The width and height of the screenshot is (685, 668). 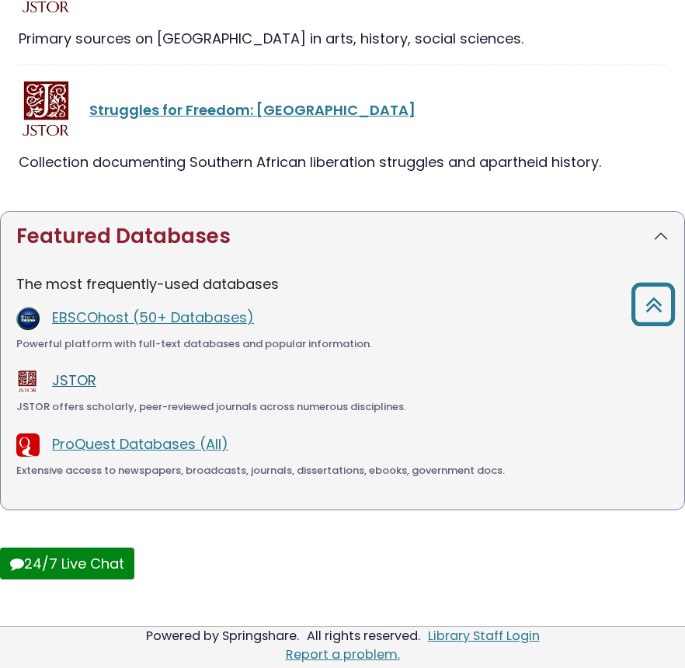 What do you see at coordinates (343, 654) in the screenshot?
I see `a: Report a problem.` at bounding box center [343, 654].